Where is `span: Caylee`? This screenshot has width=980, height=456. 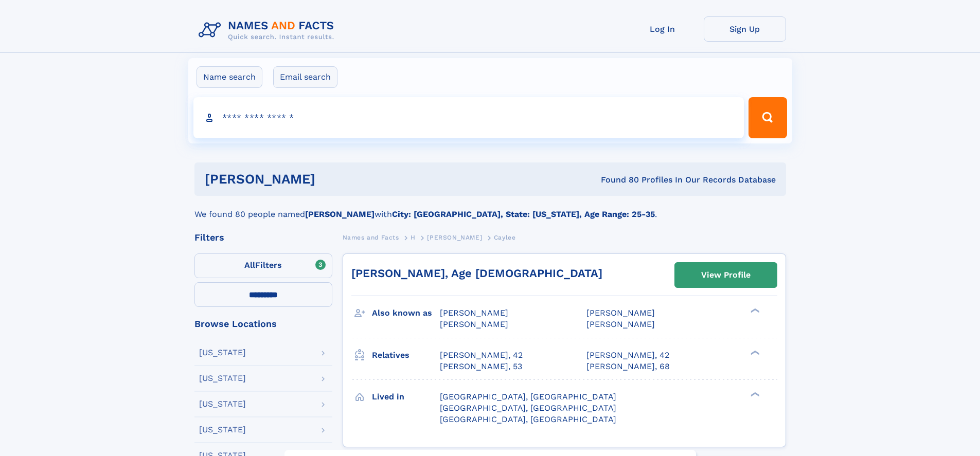 span: Caylee is located at coordinates (505, 238).